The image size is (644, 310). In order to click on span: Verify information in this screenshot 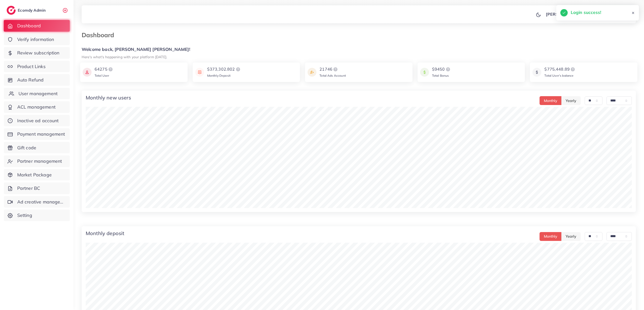, I will do `click(35, 40)`.